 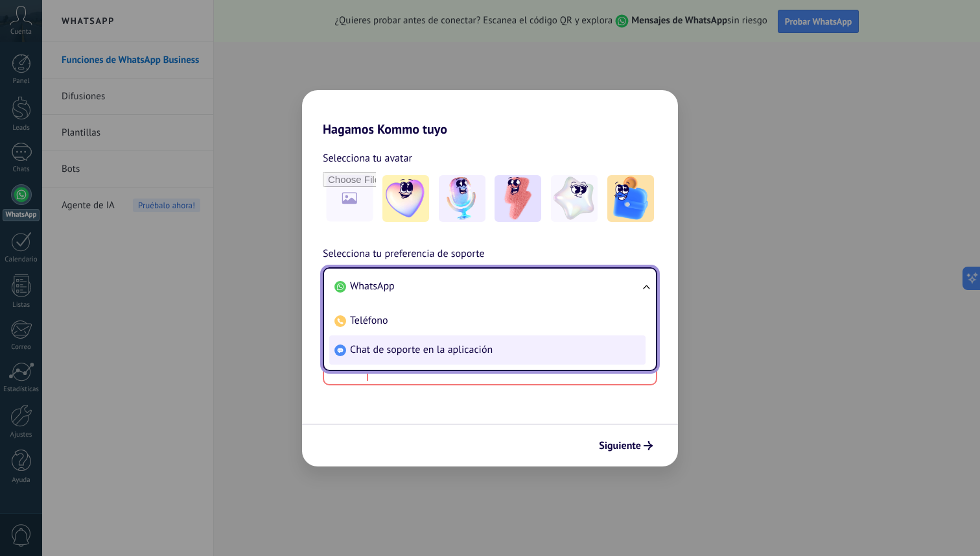 What do you see at coordinates (406, 199) in the screenshot?
I see `img: -1.jpeg` at bounding box center [406, 199].